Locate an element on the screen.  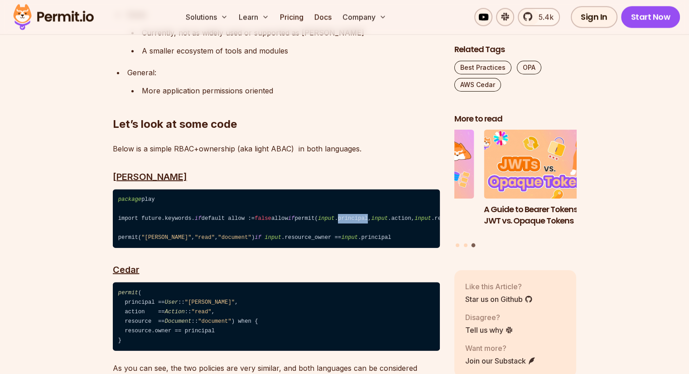
li: 3 of 3 is located at coordinates (545, 183).